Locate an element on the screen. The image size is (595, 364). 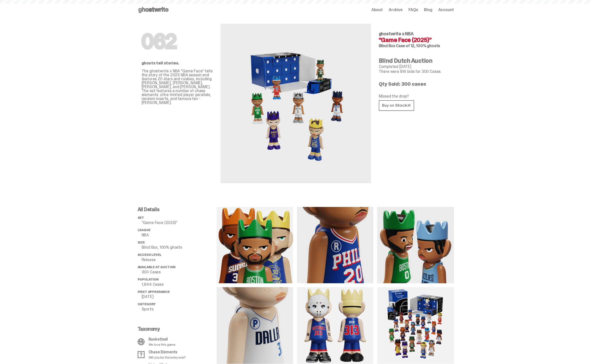
img: NBA&ldquo;Game Face (2025)&rdquo; is located at coordinates (296, 103).